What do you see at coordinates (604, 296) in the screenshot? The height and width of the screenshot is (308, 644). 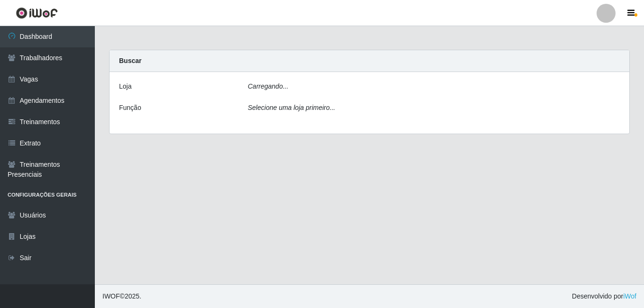 I see `span: Desenvolvido por` at bounding box center [604, 296].